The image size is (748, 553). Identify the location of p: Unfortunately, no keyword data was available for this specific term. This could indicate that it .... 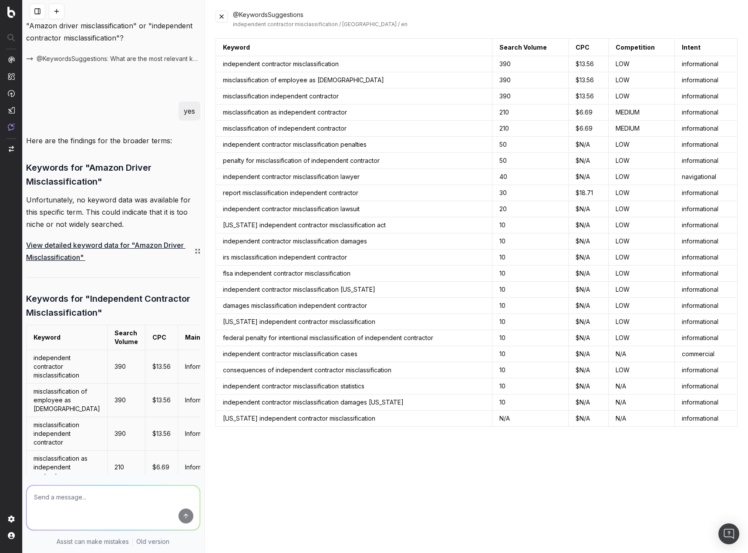
(113, 212).